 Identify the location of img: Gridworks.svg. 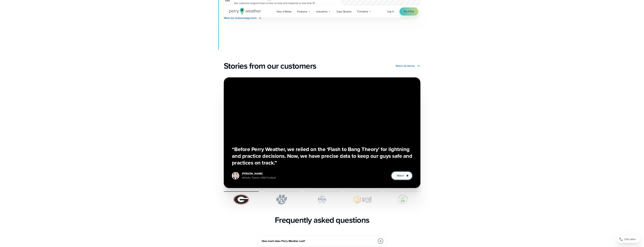
(362, 200).